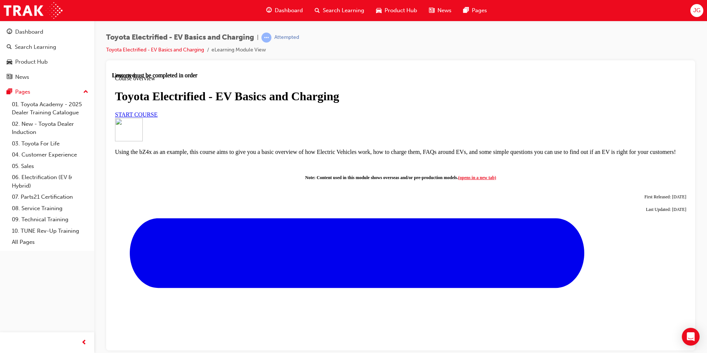  I want to click on span: START COURSE, so click(24, 42).